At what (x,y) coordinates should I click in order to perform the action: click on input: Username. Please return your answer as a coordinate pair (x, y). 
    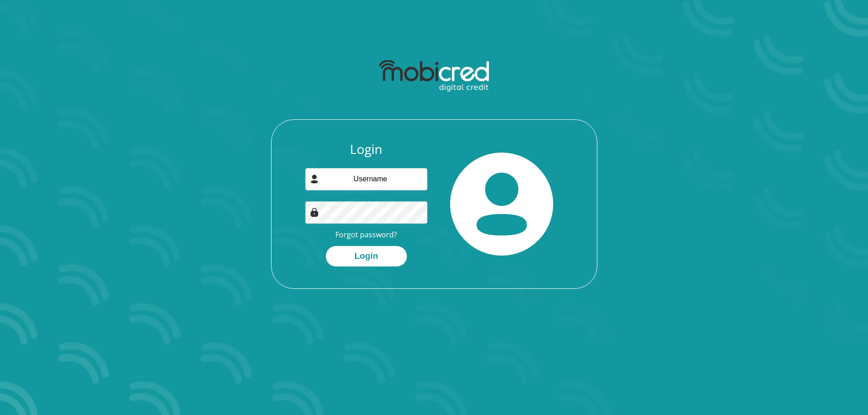
    Looking at the image, I should click on (367, 179).